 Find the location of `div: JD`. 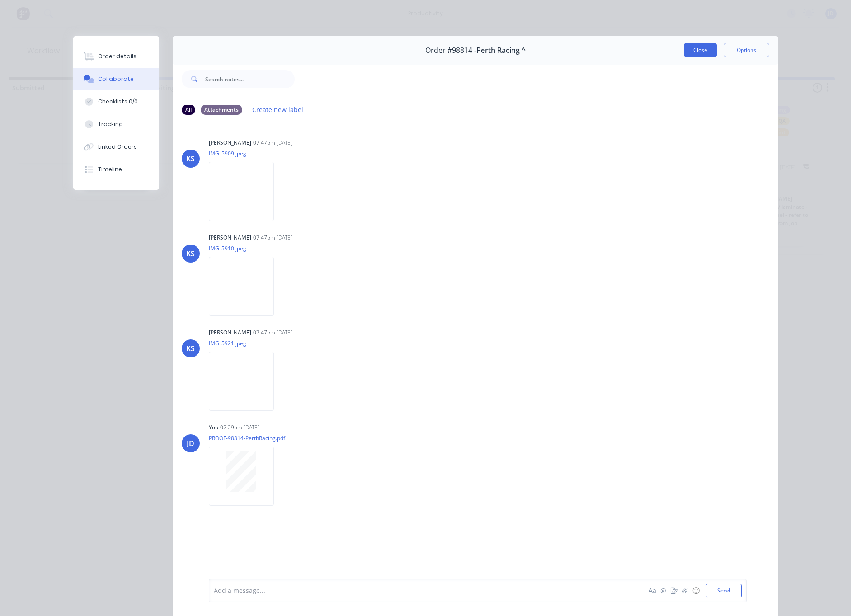

div: JD is located at coordinates (190, 444).